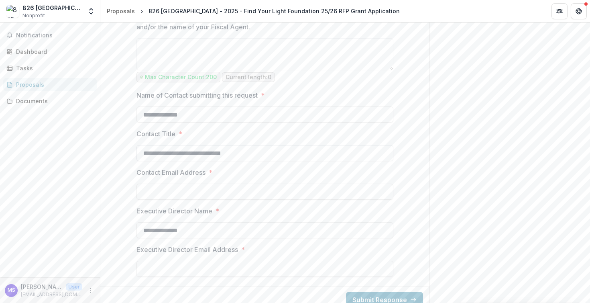 Image resolution: width=590 pixels, height=303 pixels. What do you see at coordinates (90, 290) in the screenshot?
I see `button: More` at bounding box center [90, 290].